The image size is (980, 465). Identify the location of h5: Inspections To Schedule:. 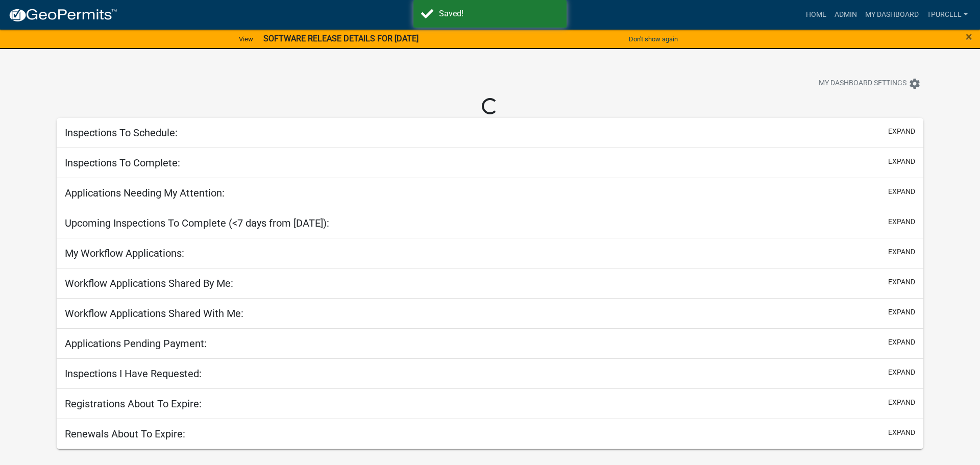
(121, 133).